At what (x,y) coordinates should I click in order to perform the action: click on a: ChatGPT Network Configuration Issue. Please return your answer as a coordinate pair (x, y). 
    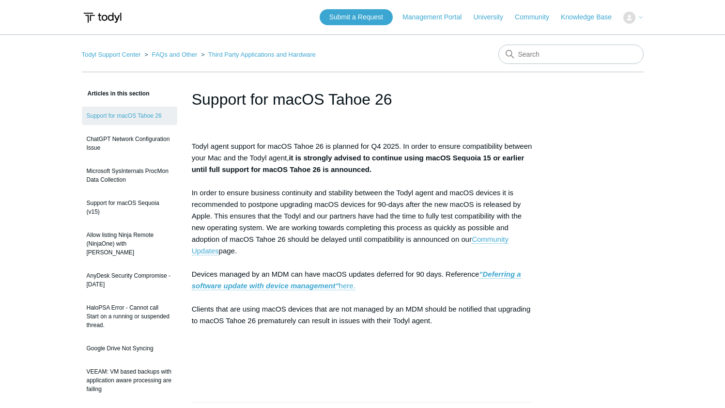
    Looking at the image, I should click on (129, 143).